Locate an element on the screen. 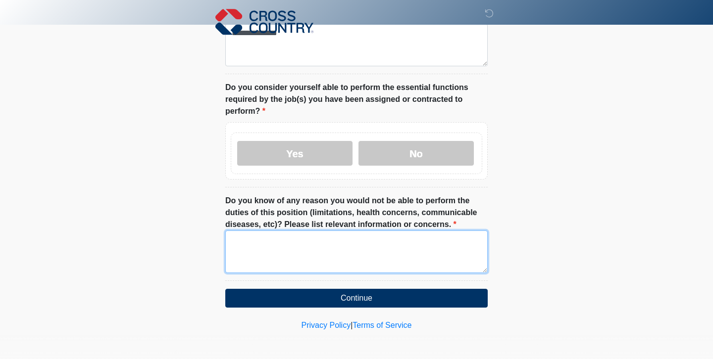 The width and height of the screenshot is (713, 359). label: No is located at coordinates (416, 153).